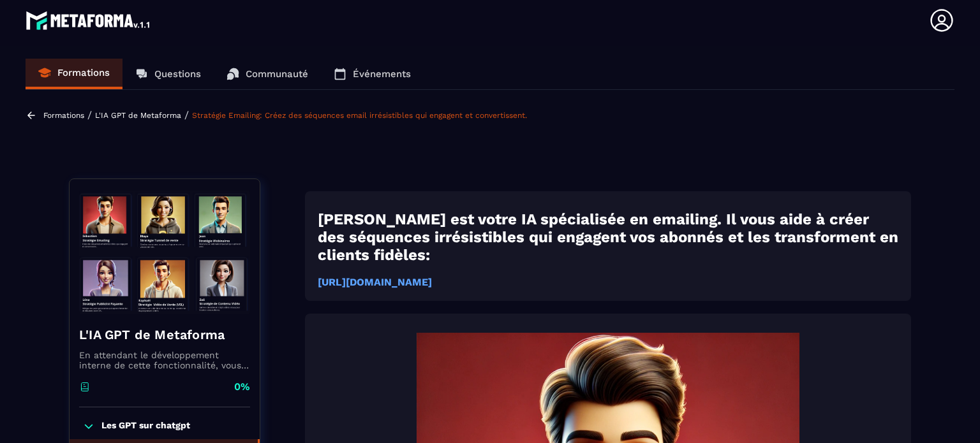 Image resolution: width=980 pixels, height=443 pixels. Describe the element at coordinates (277, 74) in the screenshot. I see `p: Communauté` at that location.